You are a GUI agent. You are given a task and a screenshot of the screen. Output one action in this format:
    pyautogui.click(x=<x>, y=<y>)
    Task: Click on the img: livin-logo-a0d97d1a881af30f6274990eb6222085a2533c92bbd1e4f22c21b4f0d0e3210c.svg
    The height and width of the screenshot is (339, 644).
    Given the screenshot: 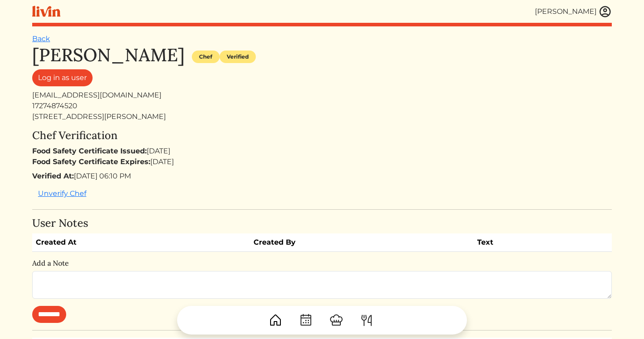 What is the action you would take?
    pyautogui.click(x=46, y=11)
    